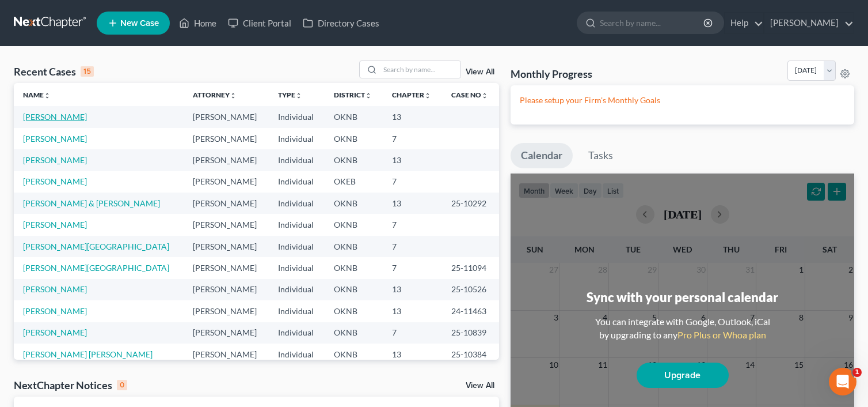 The width and height of the screenshot is (868, 407). Describe the element at coordinates (601, 156) in the screenshot. I see `a: Tasks` at that location.